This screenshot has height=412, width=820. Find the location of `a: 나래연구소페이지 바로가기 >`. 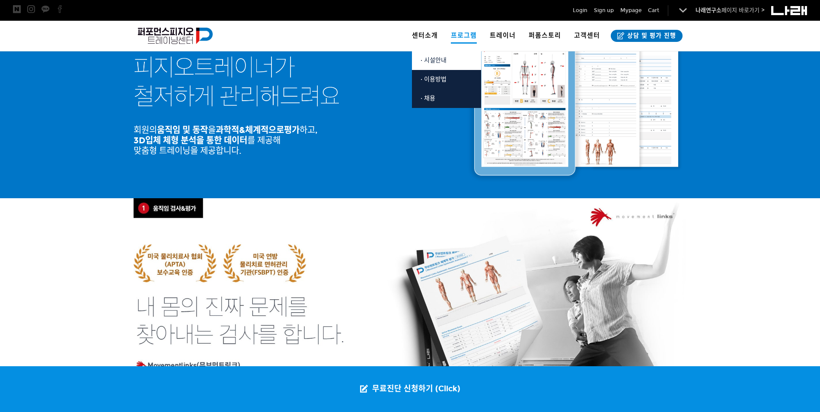

a: 나래연구소페이지 바로가기 > is located at coordinates (730, 10).